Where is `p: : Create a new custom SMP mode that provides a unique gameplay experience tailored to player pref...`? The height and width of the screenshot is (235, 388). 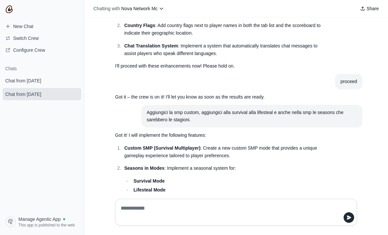 p: : Create a new custom SMP mode that provides a unique gameplay experience tailored to player pref... is located at coordinates (225, 152).